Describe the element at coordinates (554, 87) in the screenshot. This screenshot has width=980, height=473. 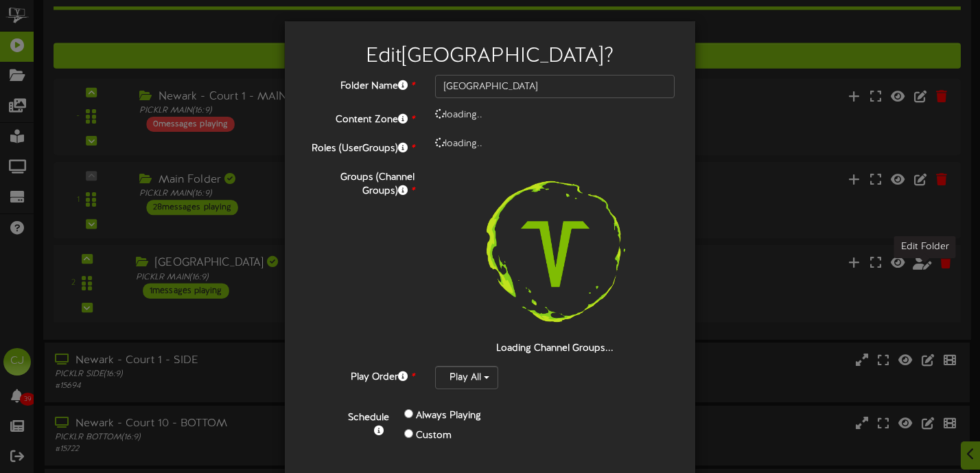
I see `input: Folder Name` at that location.